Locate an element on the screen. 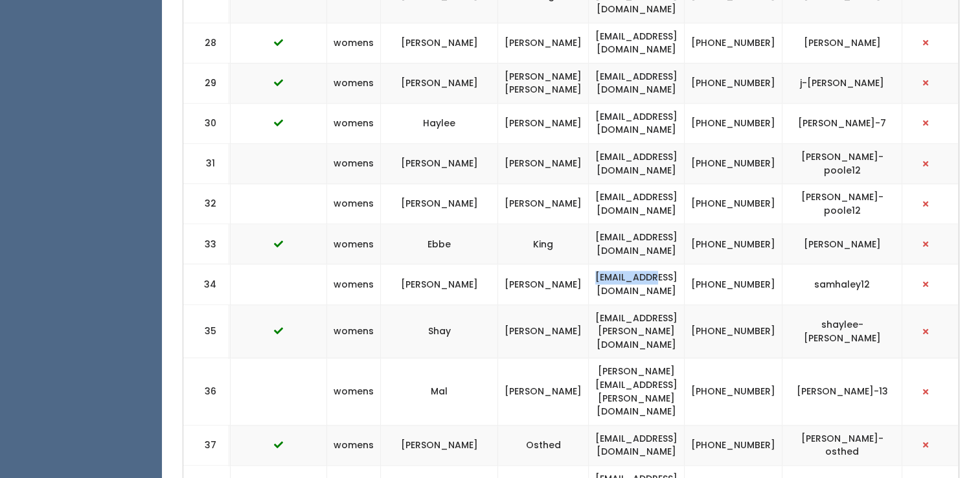 The height and width of the screenshot is (478, 980). td: 36 is located at coordinates (206, 391).